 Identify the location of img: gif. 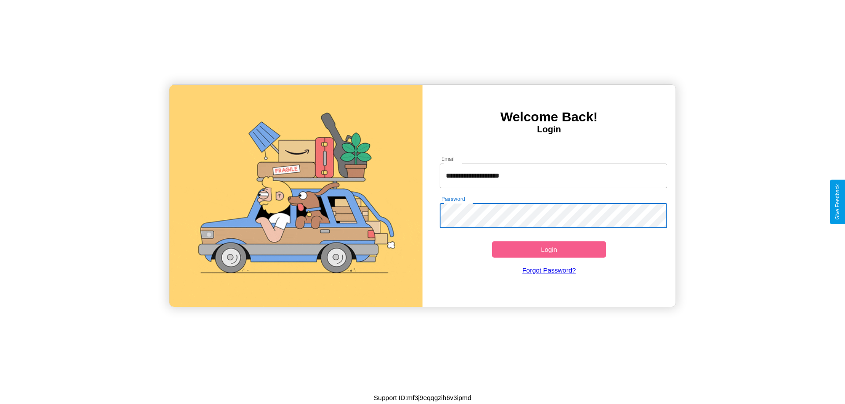
(296, 196).